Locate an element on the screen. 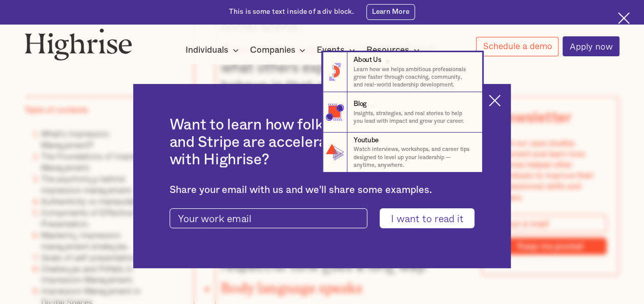 This screenshot has height=304, width=644. div: About Us is located at coordinates (368, 60).